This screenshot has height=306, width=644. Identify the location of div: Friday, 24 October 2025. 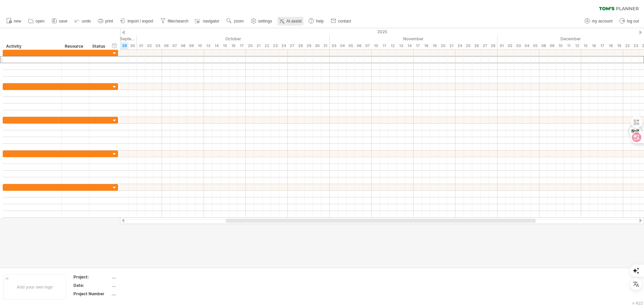
(283, 45).